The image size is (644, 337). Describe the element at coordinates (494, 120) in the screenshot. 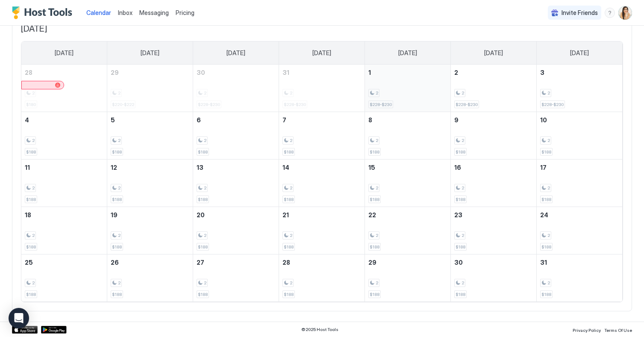

I see `a: January 9, 2026` at that location.